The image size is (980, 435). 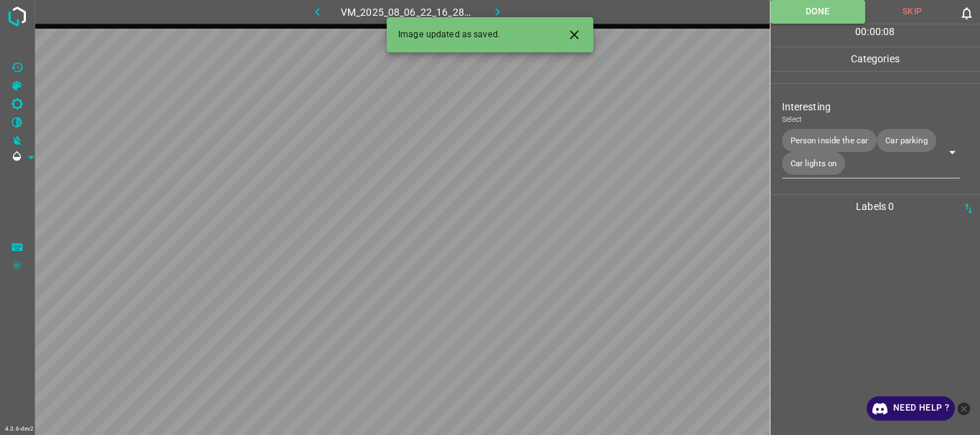 What do you see at coordinates (907, 141) in the screenshot?
I see `span: Car parking` at bounding box center [907, 141].